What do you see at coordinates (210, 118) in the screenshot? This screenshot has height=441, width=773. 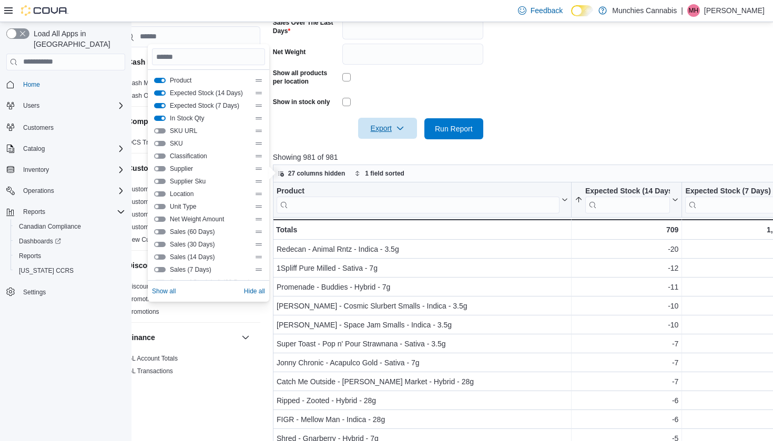 I see `span: In Stock Qty` at bounding box center [210, 118].